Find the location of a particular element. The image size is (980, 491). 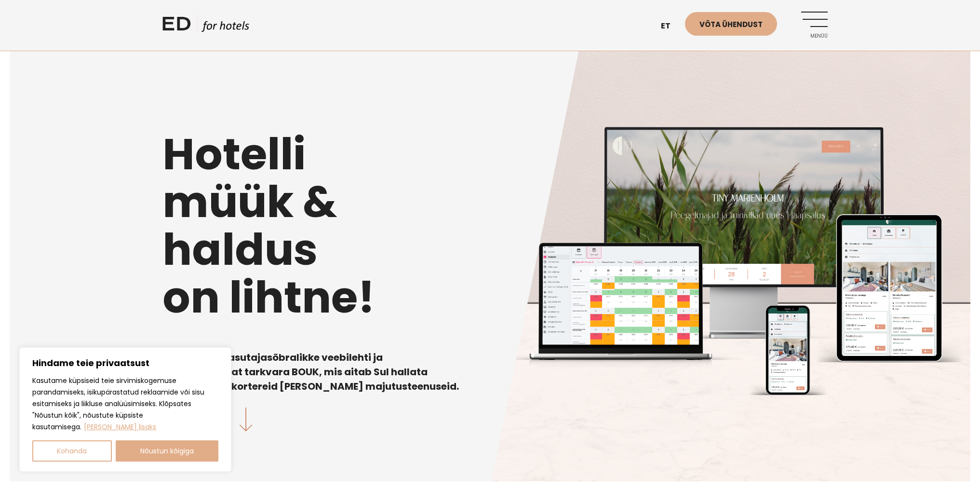

b: Kujundame kasutajasõbralikke veebilehti ja pakume nutikat tarkvara BOUK, mis aitab Sul hallata ho... is located at coordinates (310, 372).